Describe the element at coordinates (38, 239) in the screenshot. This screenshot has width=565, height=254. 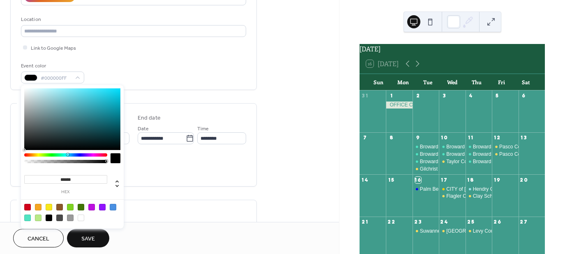
I see `span: Cancel` at that location.